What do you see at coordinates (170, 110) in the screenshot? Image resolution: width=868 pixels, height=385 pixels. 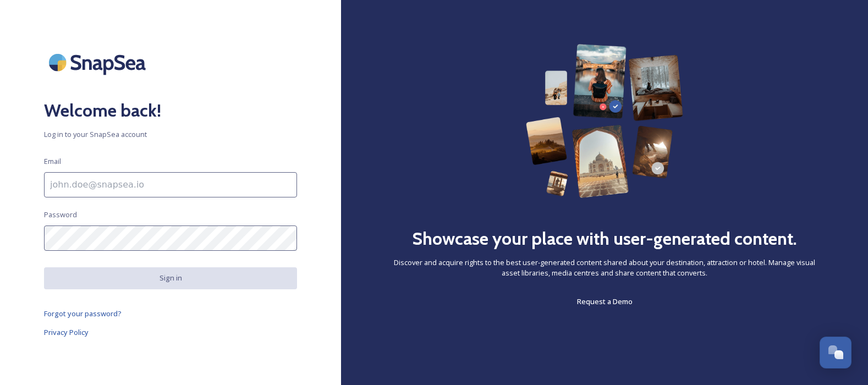 I see `h2: Welcome back!` at bounding box center [170, 110].